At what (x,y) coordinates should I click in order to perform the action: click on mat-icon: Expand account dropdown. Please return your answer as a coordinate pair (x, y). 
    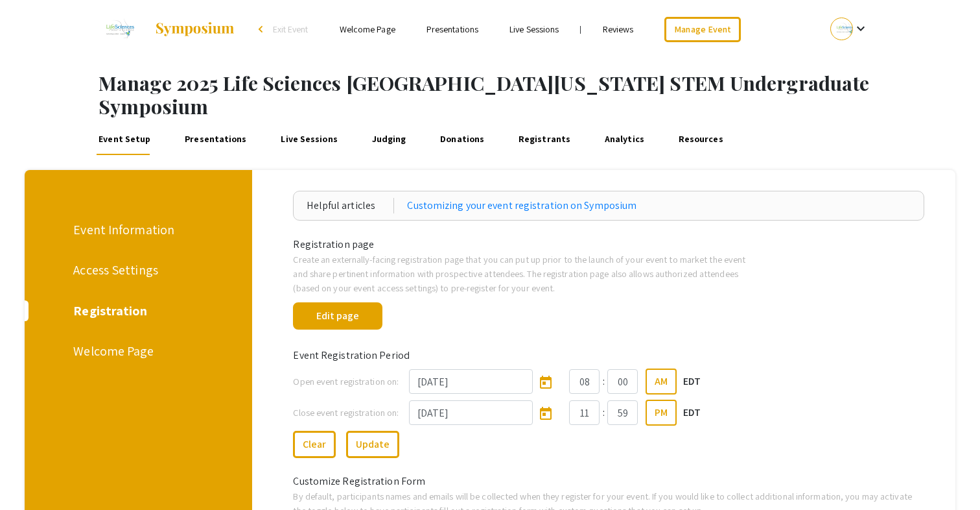
    Looking at the image, I should click on (861, 29).